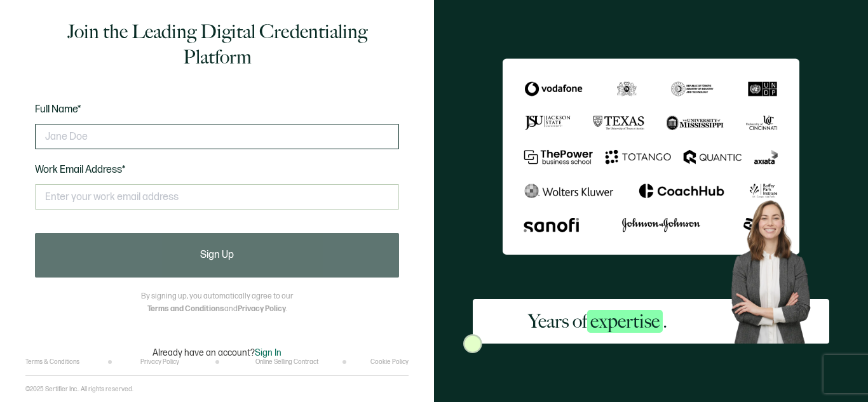  What do you see at coordinates (217, 255) in the screenshot?
I see `button: Sign Up` at bounding box center [217, 255].